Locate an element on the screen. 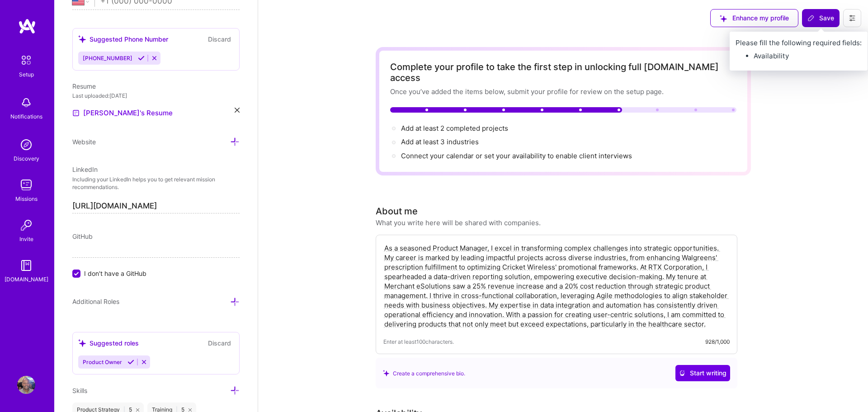 The height and width of the screenshot is (412, 868). img: bell is located at coordinates (26, 103).